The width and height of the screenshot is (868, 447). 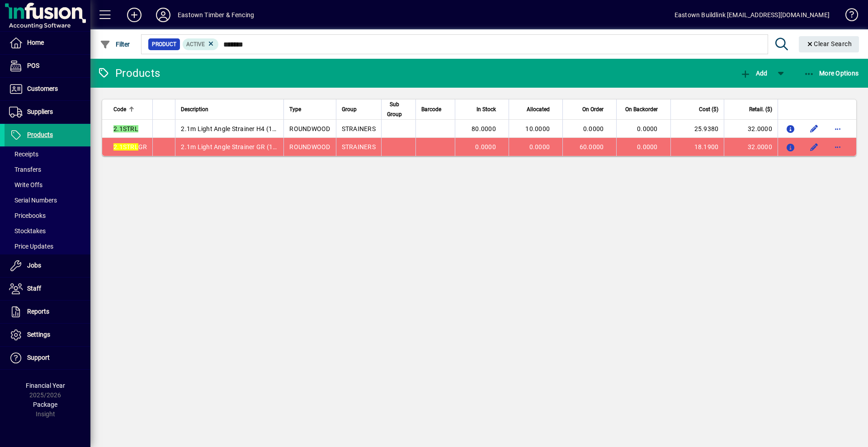 What do you see at coordinates (27, 231) in the screenshot?
I see `span: Stocktakes` at bounding box center [27, 231].